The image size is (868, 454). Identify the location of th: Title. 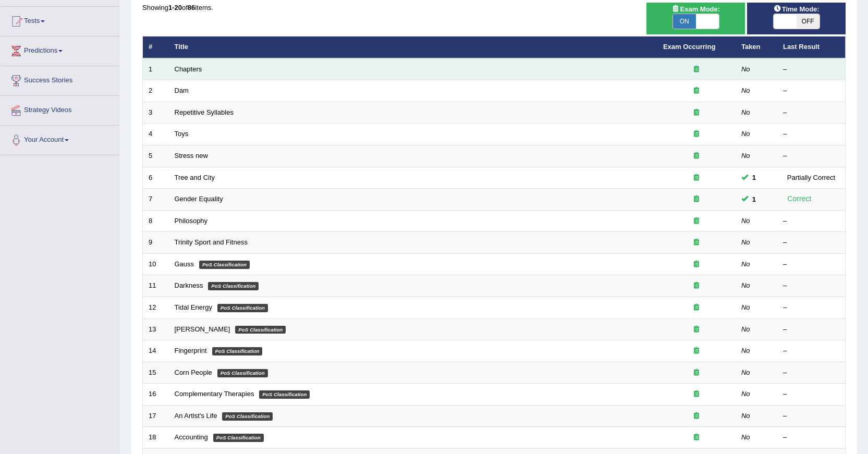
(413, 48).